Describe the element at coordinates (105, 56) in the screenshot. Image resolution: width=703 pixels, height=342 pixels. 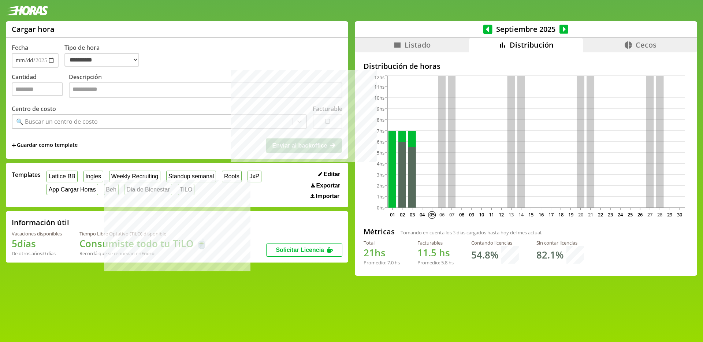
I see `label: Tipo de hora` at that location.